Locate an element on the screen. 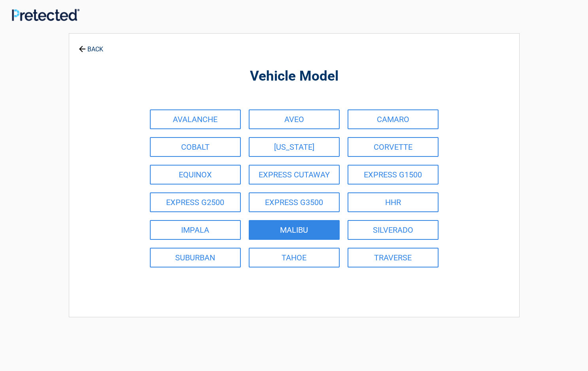 The height and width of the screenshot is (371, 588). a: EXPRESS CUTAWAY is located at coordinates (294, 175).